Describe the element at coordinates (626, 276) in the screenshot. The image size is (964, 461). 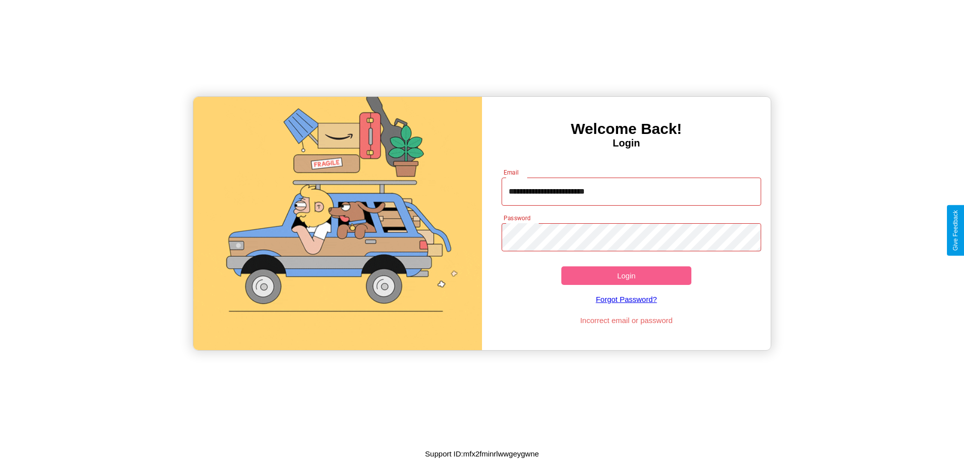
I see `button: Login` at that location.